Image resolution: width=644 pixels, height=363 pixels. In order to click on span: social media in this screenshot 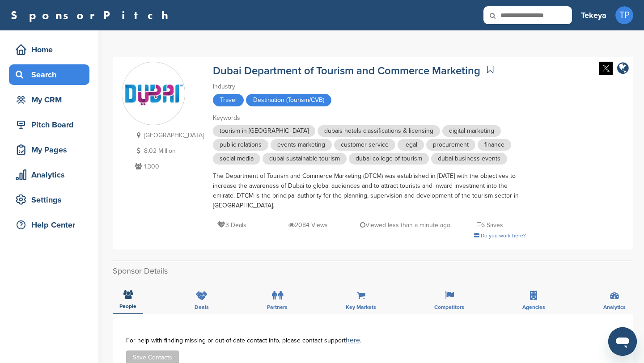, I will do `click(237, 159)`.